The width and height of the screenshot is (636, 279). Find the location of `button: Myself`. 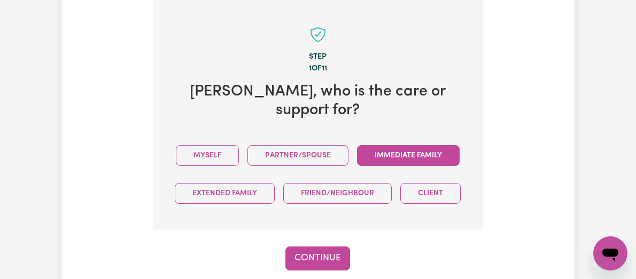

button: Myself is located at coordinates (207, 156).